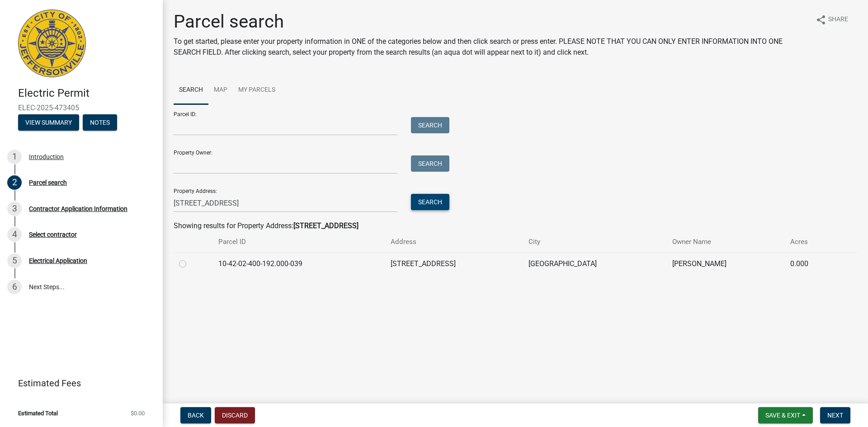 This screenshot has height=427, width=868. What do you see at coordinates (100, 123) in the screenshot?
I see `wm-modal-confirm: Notes` at bounding box center [100, 123].